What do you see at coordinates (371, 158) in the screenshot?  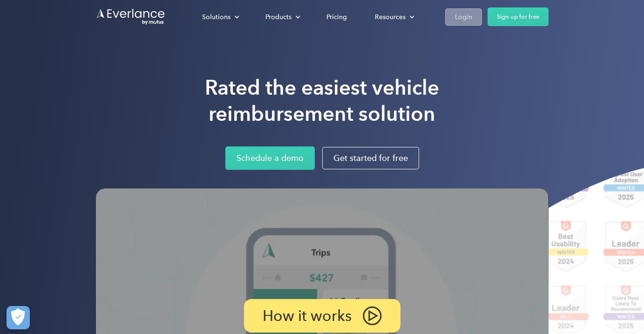 I see `a: Get started for free` at bounding box center [371, 158].